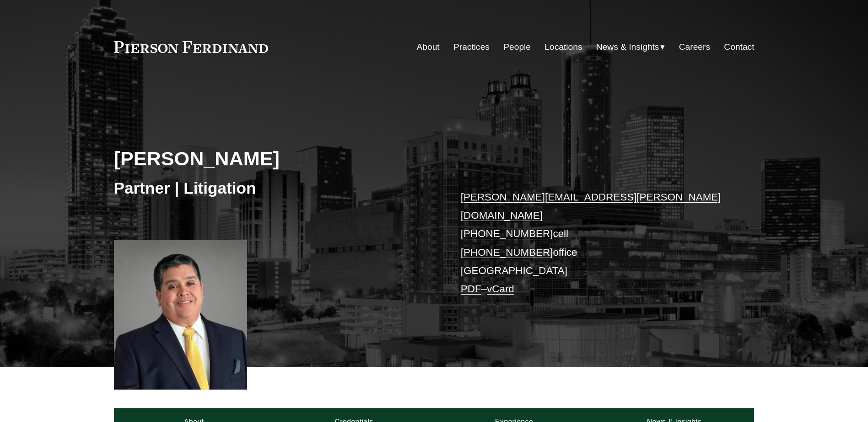  What do you see at coordinates (429, 47) in the screenshot?
I see `a: About` at bounding box center [429, 47].